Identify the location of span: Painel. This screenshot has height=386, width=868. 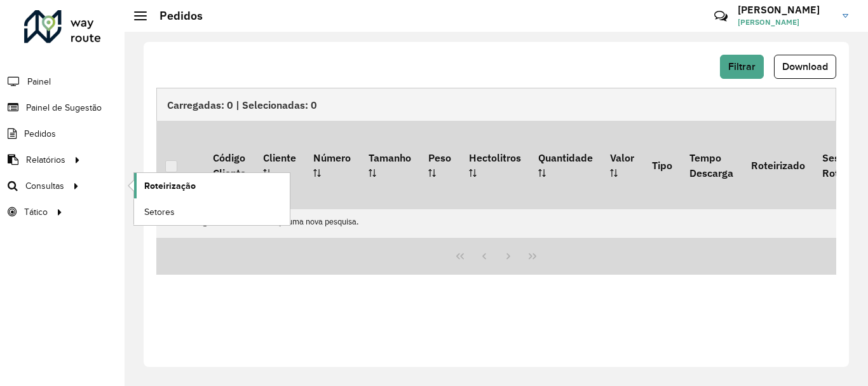
(39, 82).